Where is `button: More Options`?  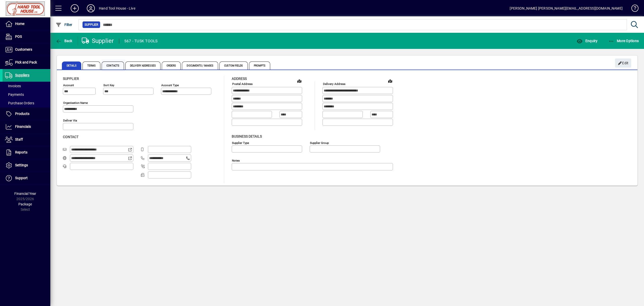 button: More Options is located at coordinates (624, 41).